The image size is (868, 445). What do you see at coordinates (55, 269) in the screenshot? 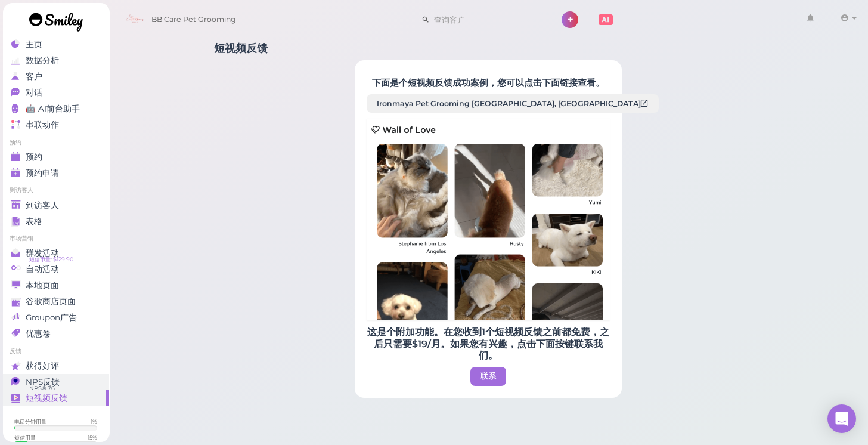
I see `a: 自动活动` at bounding box center [55, 269].